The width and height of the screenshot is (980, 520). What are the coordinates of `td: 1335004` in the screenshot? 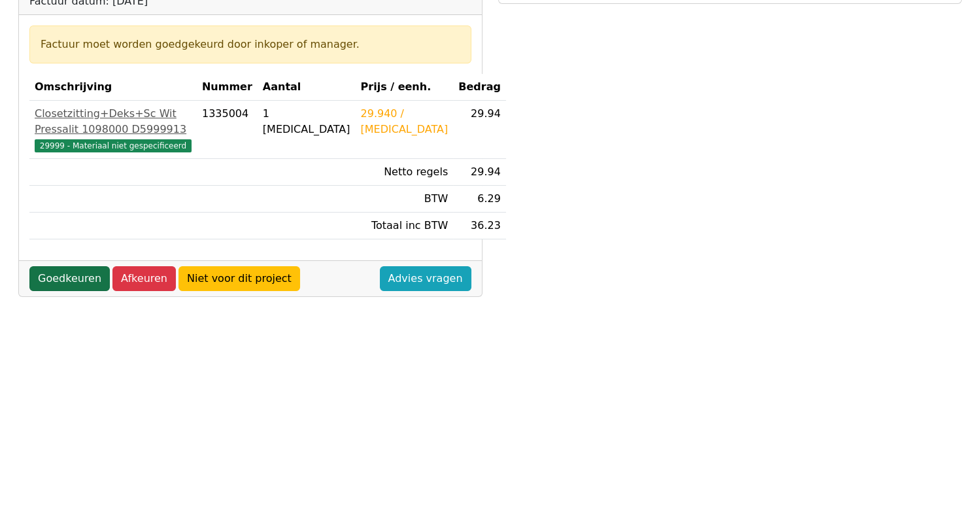 It's located at (227, 130).